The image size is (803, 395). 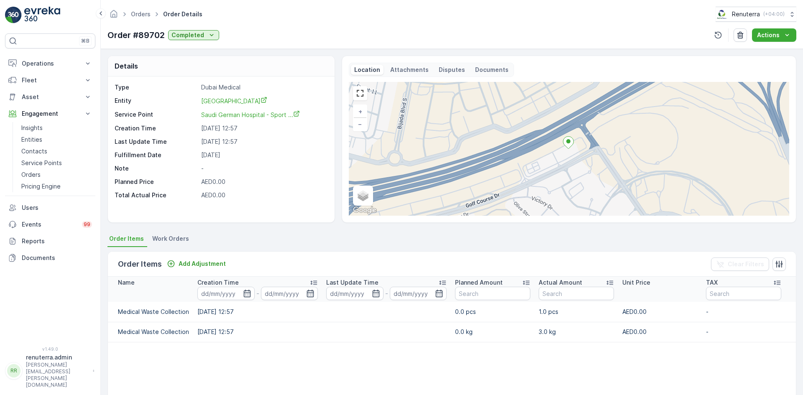 I want to click on button: Actions, so click(x=774, y=35).